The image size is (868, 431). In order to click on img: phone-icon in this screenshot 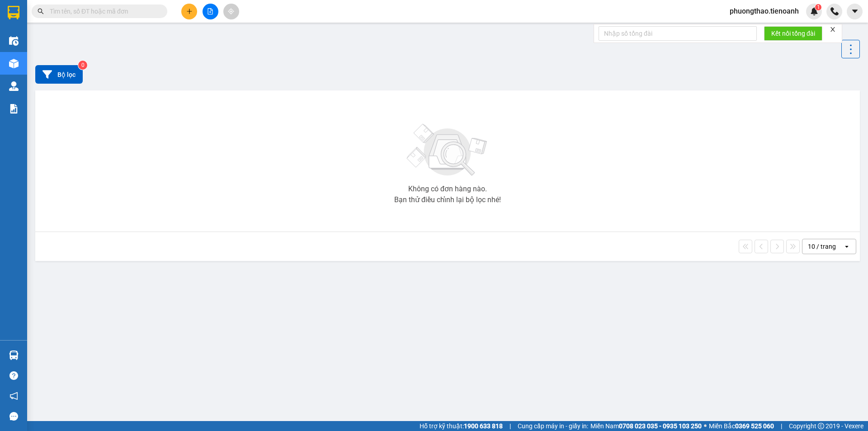, I will do `click(834, 11)`.